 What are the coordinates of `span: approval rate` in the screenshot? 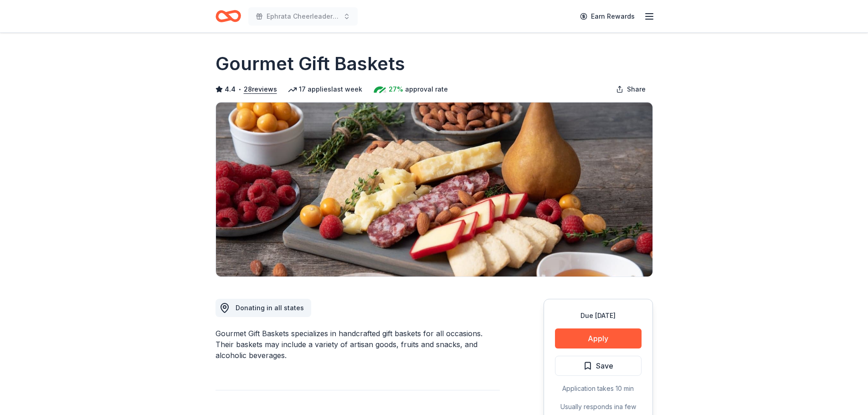 It's located at (427, 89).